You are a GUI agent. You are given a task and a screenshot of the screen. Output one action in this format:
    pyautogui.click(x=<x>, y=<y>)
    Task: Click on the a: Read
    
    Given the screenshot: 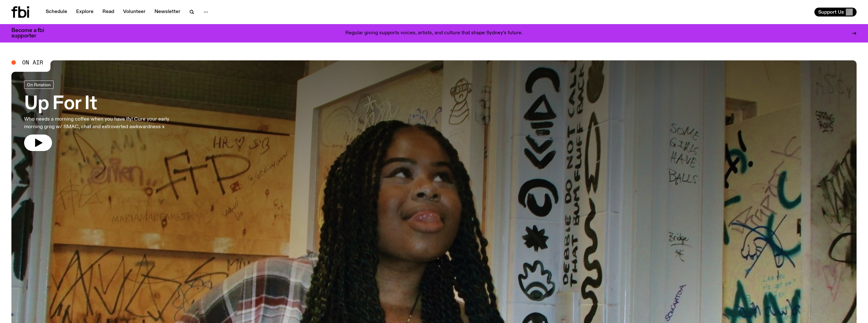 What is the action you would take?
    pyautogui.click(x=108, y=12)
    